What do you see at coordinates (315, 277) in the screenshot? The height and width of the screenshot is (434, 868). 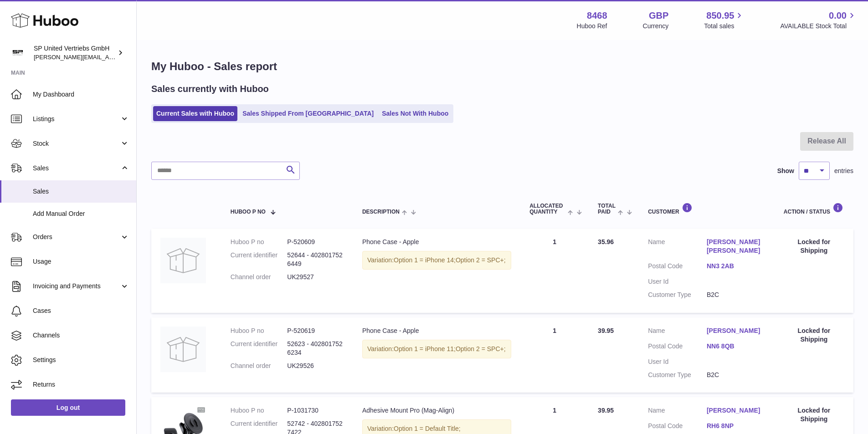 I see `dd: UK29527` at bounding box center [315, 277].